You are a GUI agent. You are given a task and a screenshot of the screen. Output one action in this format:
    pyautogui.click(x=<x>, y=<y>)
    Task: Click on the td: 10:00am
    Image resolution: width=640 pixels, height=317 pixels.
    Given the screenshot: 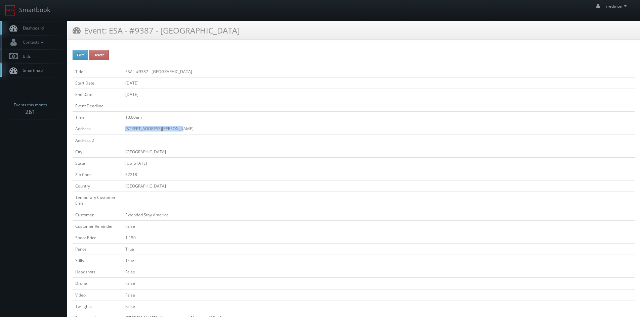 What is the action you would take?
    pyautogui.click(x=379, y=118)
    